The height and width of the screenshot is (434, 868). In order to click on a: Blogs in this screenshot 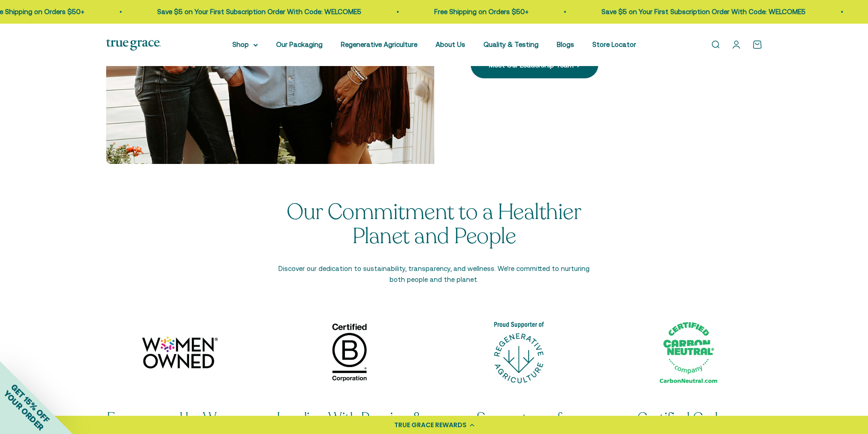, I will do `click(565, 44)`.